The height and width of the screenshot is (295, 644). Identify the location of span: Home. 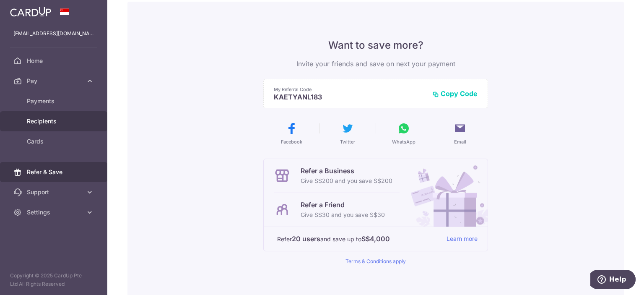
(55, 60).